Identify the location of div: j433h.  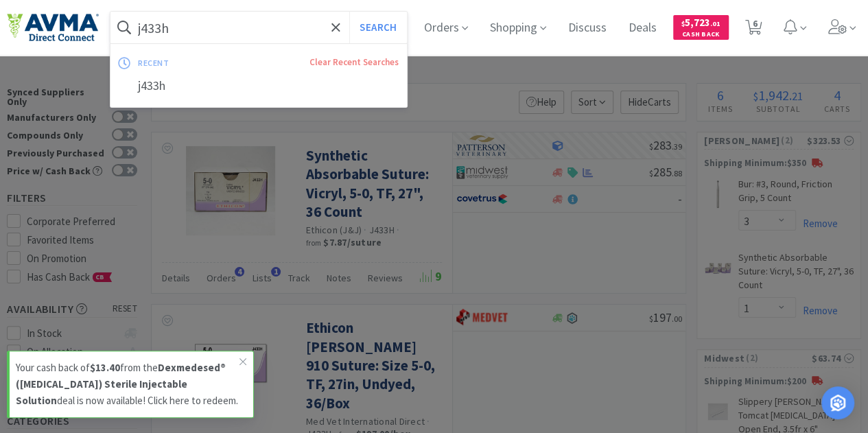
(259, 86).